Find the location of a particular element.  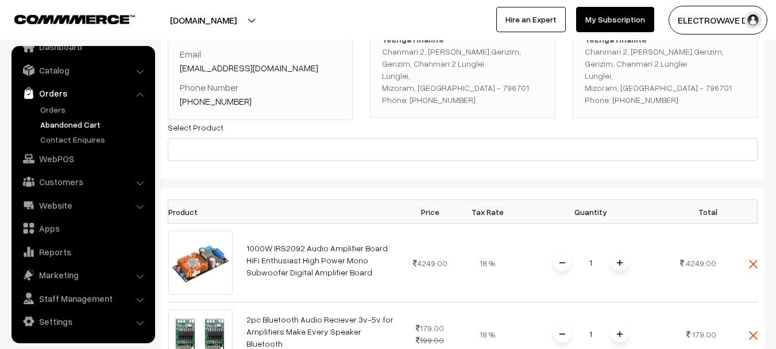

a: Reports is located at coordinates (83, 252).